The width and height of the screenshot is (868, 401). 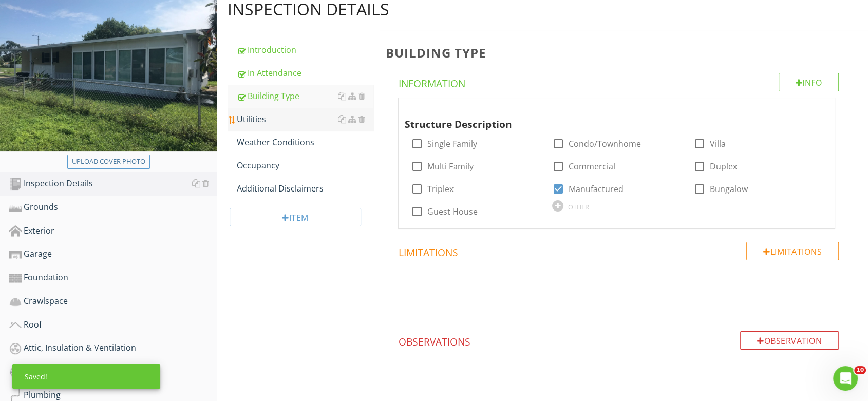 What do you see at coordinates (450, 167) in the screenshot?
I see `label: Multi Family` at bounding box center [450, 167].